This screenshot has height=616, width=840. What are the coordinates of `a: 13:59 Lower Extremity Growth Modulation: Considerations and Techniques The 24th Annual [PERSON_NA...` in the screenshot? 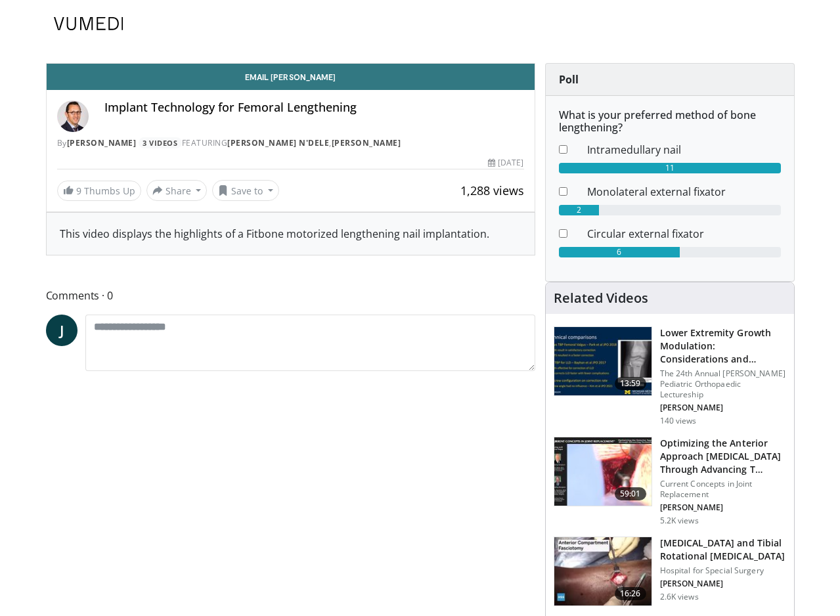 It's located at (670, 376).